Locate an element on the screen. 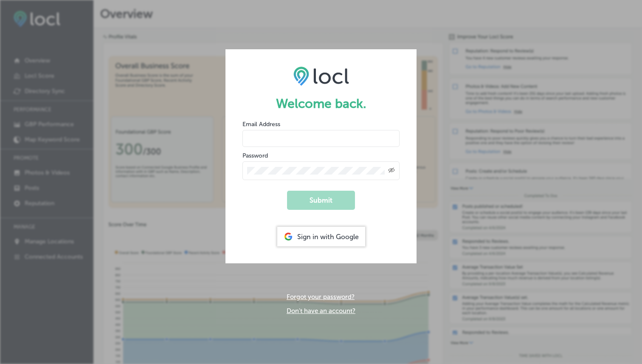  a: Forgot your password? is located at coordinates (321, 297).